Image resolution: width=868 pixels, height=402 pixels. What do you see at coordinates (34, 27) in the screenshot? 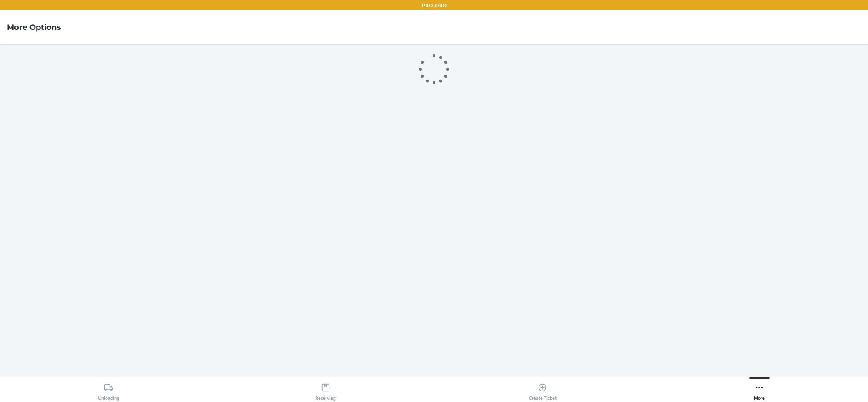
I see `h4: More Options` at bounding box center [34, 27].